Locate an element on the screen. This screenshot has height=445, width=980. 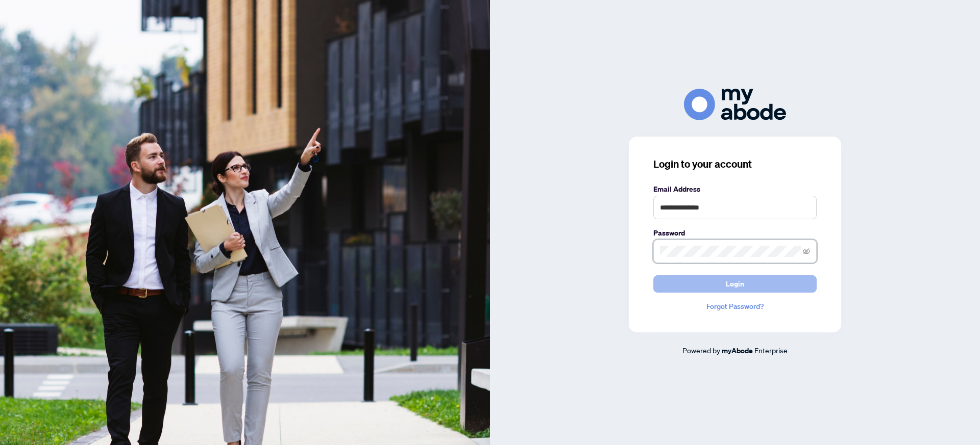
span: eye-invisible is located at coordinates (806, 251).